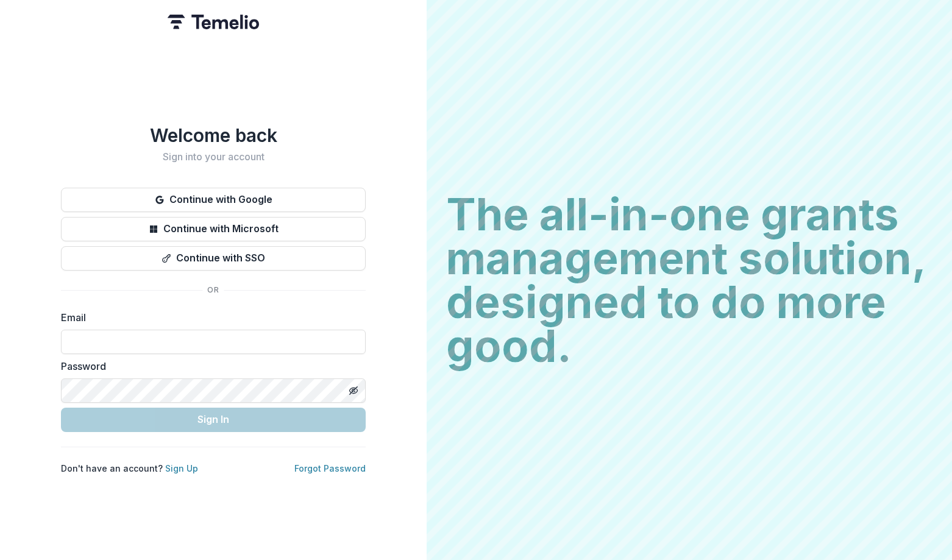 The image size is (952, 560). Describe the element at coordinates (329, 467) in the screenshot. I see `a: Forgot Password` at that location.